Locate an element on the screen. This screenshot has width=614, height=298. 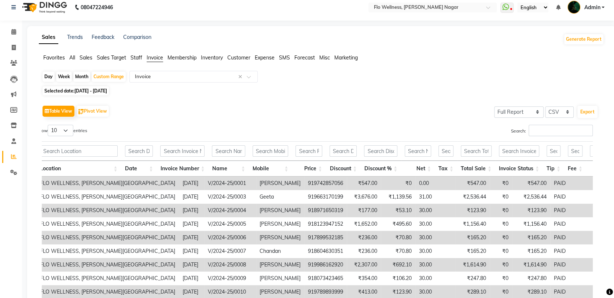
td: V/2024-25/0001 is located at coordinates (230, 183).